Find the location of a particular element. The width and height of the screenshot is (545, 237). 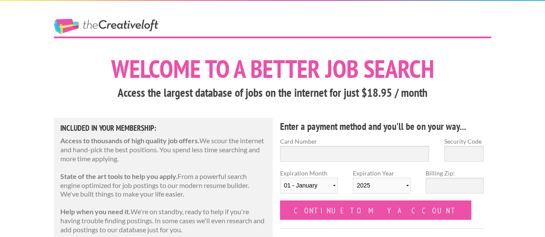

strong: Help when you need it. is located at coordinates (95, 211).